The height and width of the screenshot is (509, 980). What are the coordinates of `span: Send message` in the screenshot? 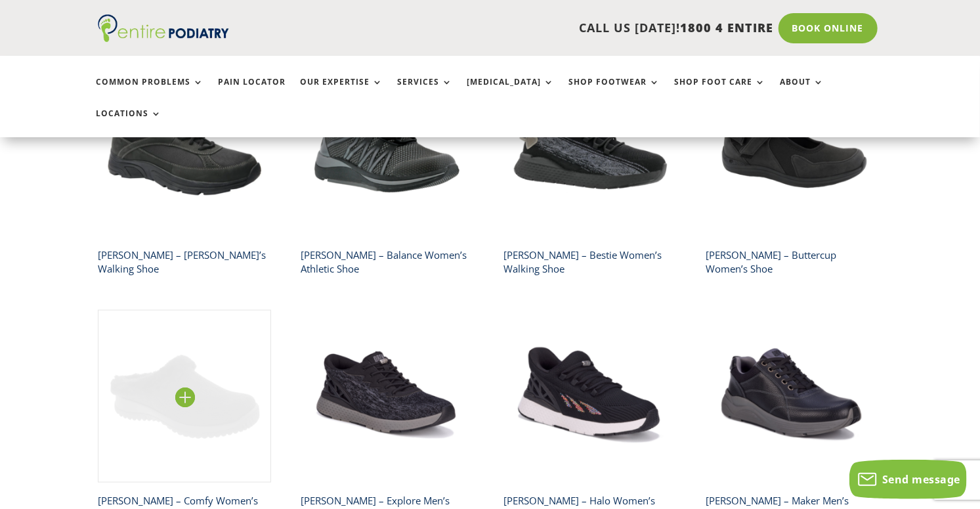 It's located at (921, 479).